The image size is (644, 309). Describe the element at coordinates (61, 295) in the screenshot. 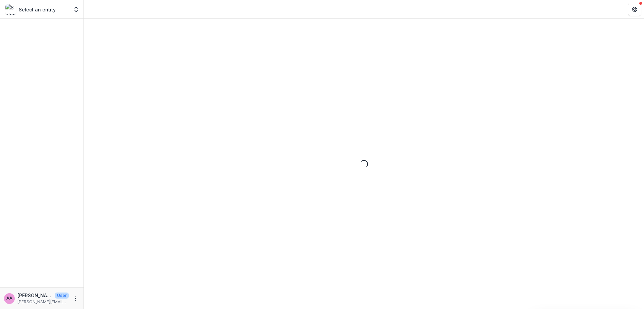

I see `p: User` at that location.